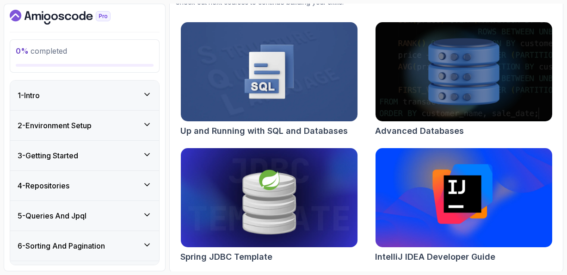 This screenshot has height=275, width=567. What do you see at coordinates (464, 72) in the screenshot?
I see `img: Advanced Databases card` at bounding box center [464, 72].